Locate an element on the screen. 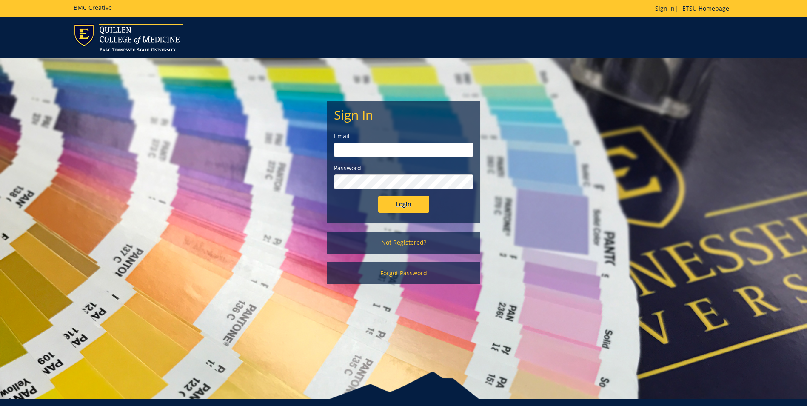 This screenshot has width=807, height=406. a: Not Registered? is located at coordinates (403, 242).